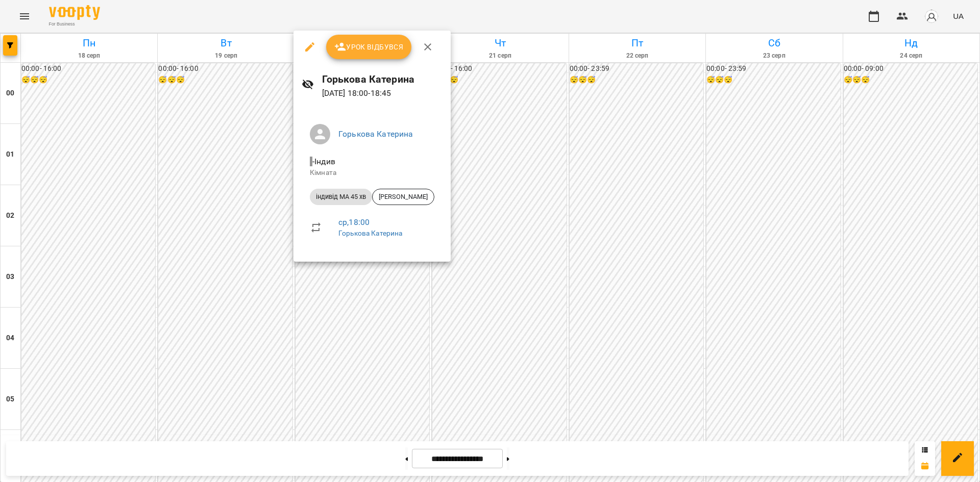 The width and height of the screenshot is (980, 482). I want to click on h6: Горькова Катерина, so click(382, 79).